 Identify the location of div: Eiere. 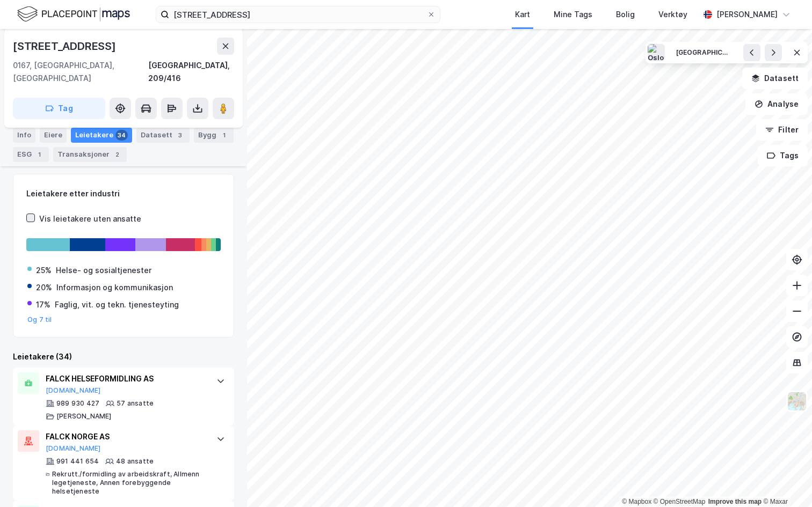
(53, 136).